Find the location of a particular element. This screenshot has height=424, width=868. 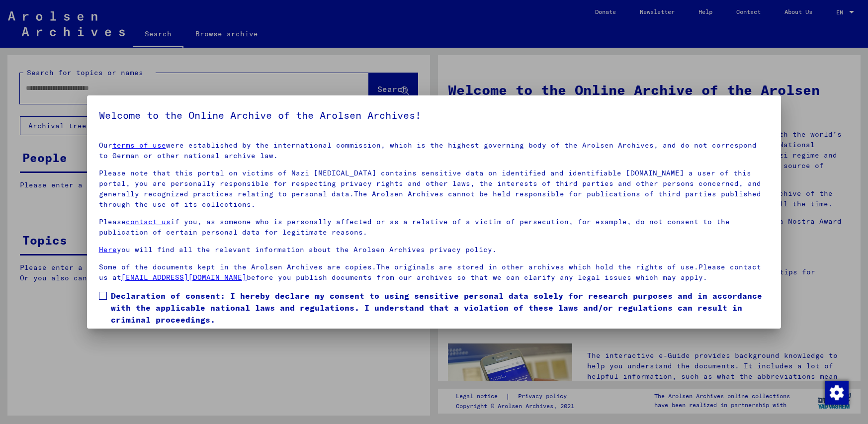

p: Our were established by the international commission, which is the highest governing body of the ... is located at coordinates (434, 150).